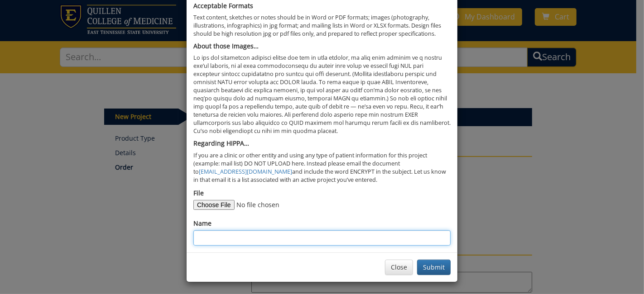  Describe the element at coordinates (223, 5) in the screenshot. I see `b: Acceptable Formats` at that location.